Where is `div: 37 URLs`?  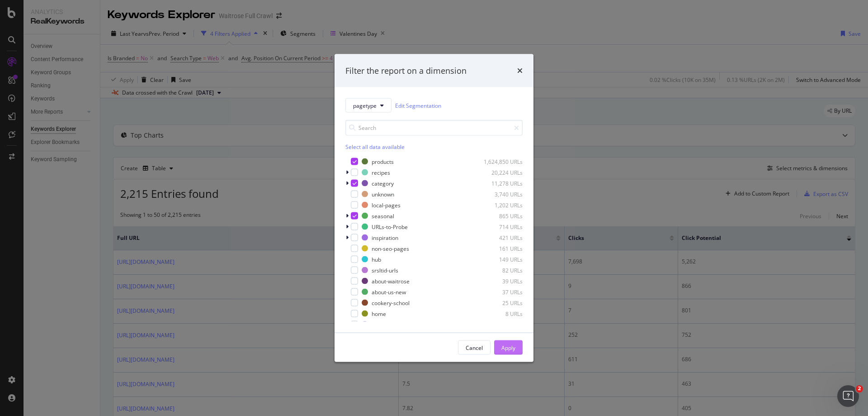 div: 37 URLs is located at coordinates (501, 292).